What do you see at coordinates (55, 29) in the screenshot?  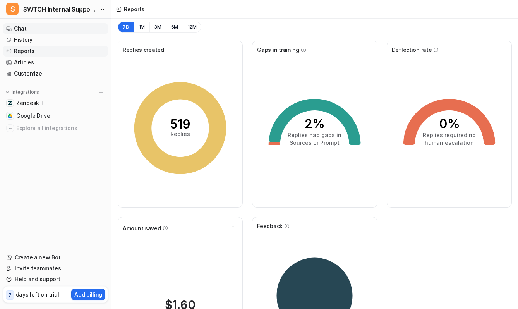 I see `a: Chat` at bounding box center [55, 29].